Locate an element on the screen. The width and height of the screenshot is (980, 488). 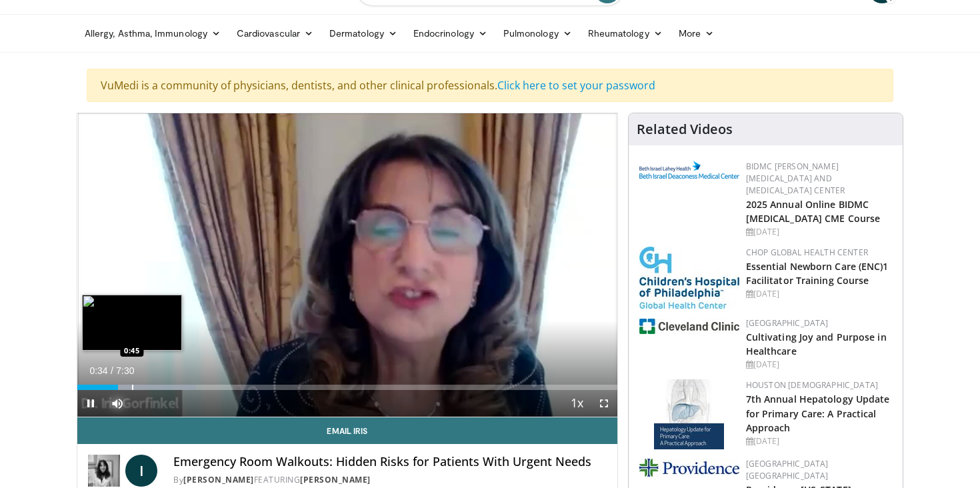
h4: Related Videos is located at coordinates (684, 129).